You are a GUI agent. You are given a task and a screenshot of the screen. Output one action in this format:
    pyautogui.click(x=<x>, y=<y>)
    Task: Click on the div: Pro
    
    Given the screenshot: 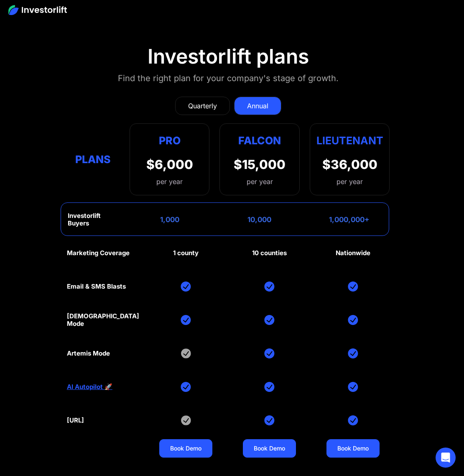 What is the action you would take?
    pyautogui.click(x=170, y=140)
    